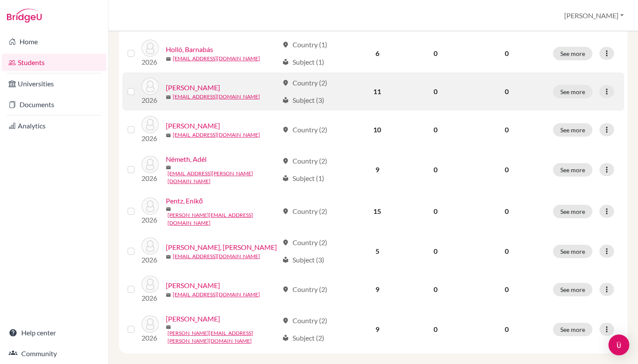  I want to click on img: Varga, Zeno, so click(150, 324).